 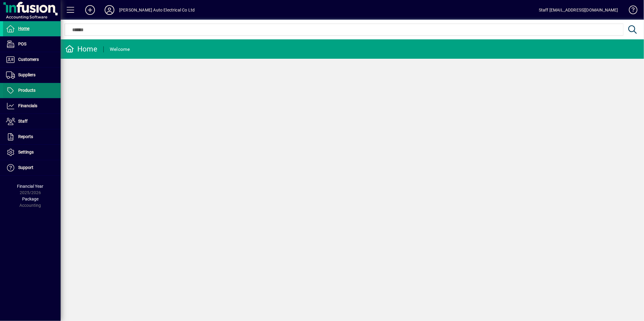 What do you see at coordinates (81, 49) in the screenshot?
I see `div: Home` at bounding box center [81, 49].